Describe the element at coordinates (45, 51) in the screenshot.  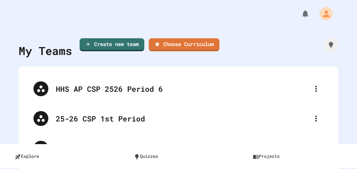
I see `div: My Teams` at that location.